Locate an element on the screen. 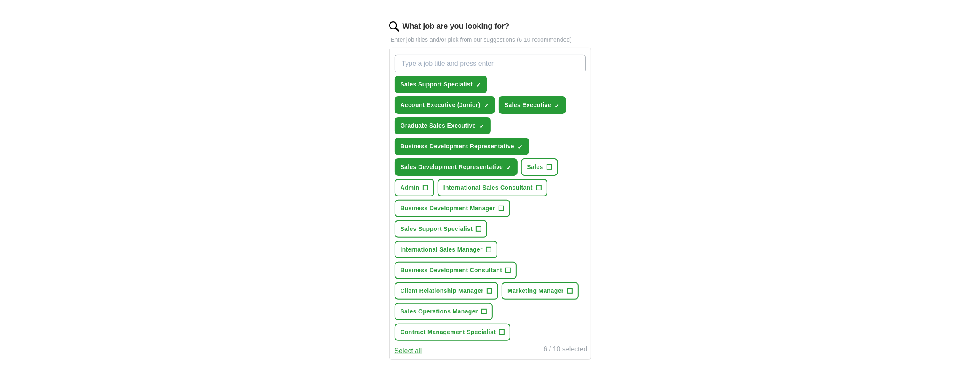 The image size is (980, 367). span: Contract Management Specialist is located at coordinates (448, 332).